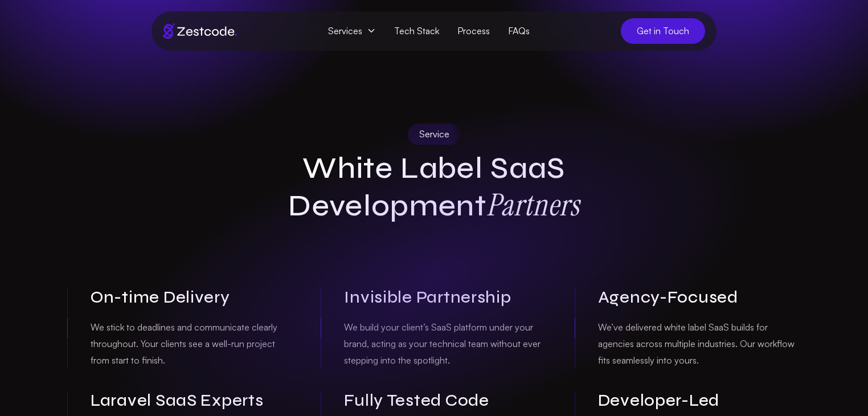 This screenshot has height=416, width=868. Describe the element at coordinates (473, 31) in the screenshot. I see `a: Process` at that location.